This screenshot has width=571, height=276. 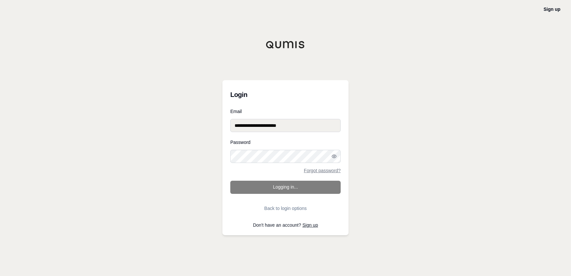 What do you see at coordinates (286, 111) in the screenshot?
I see `label: Email` at bounding box center [286, 111].